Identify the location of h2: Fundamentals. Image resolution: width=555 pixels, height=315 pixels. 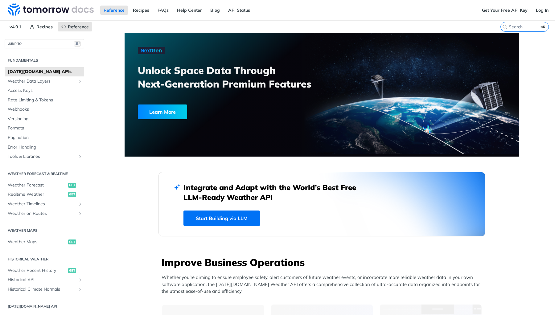
(44, 60).